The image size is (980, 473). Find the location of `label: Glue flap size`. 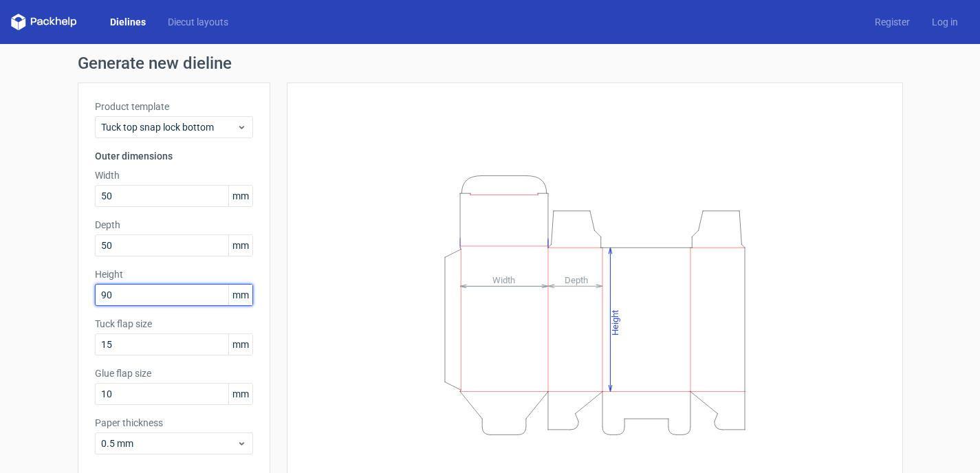

label: Glue flap size is located at coordinates (174, 374).